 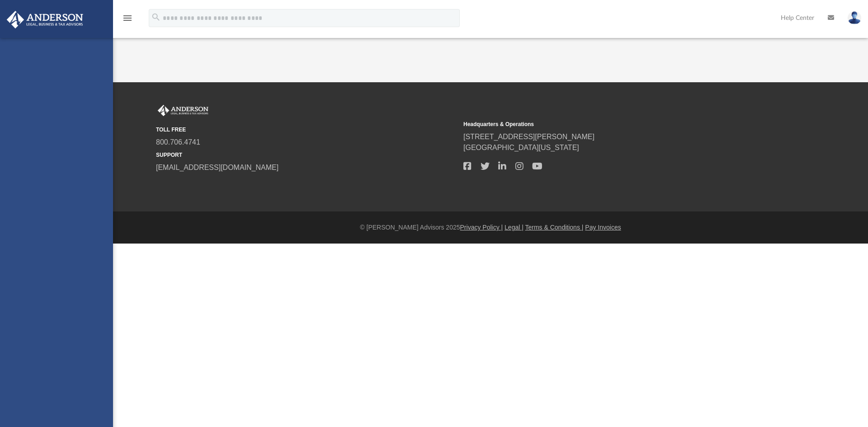 I want to click on a: Terms & Conditions |, so click(x=555, y=228).